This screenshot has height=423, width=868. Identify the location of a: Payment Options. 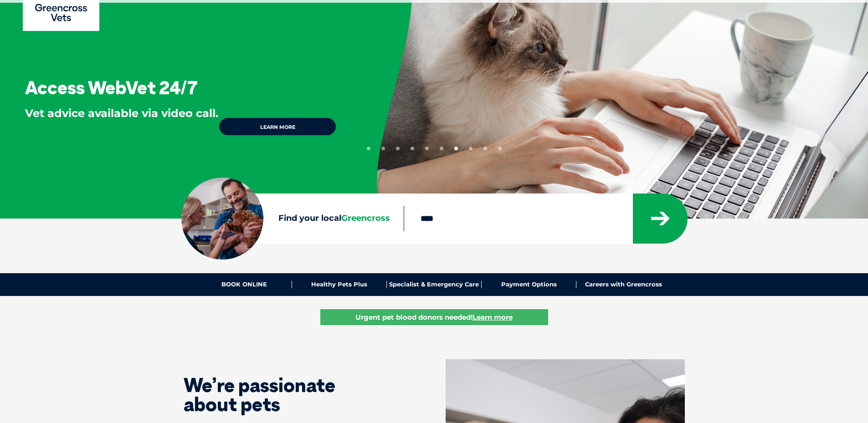
(529, 285).